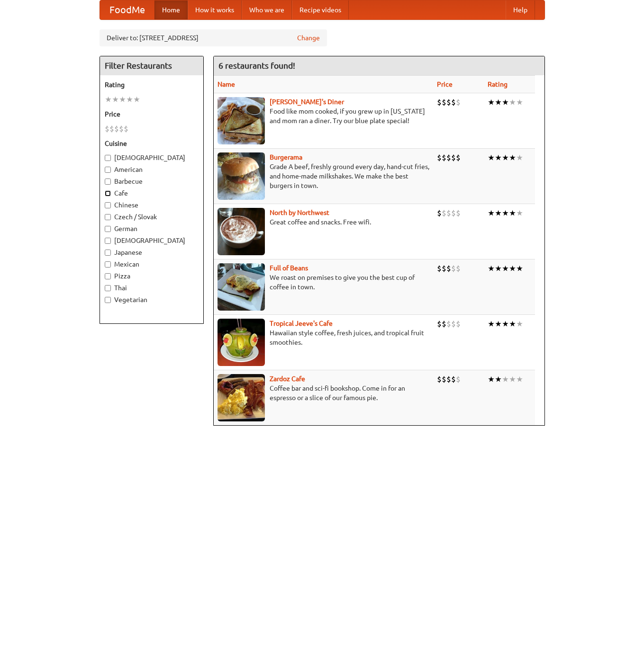 This screenshot has width=644, height=670. What do you see at coordinates (108, 288) in the screenshot?
I see `input: Thai` at bounding box center [108, 288].